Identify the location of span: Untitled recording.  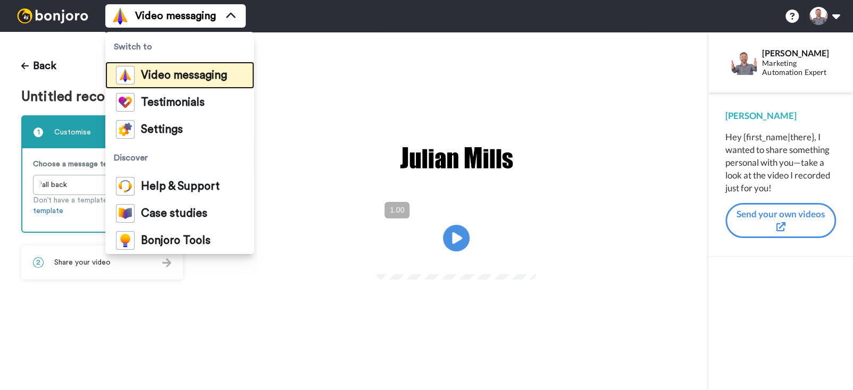
(82, 97).